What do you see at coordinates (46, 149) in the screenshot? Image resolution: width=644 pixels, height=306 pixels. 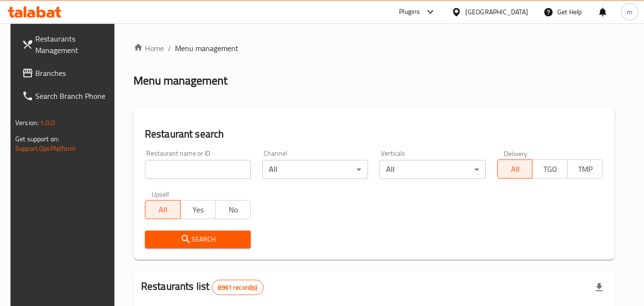 I see `a: Support.OpsPlatform` at bounding box center [46, 149].